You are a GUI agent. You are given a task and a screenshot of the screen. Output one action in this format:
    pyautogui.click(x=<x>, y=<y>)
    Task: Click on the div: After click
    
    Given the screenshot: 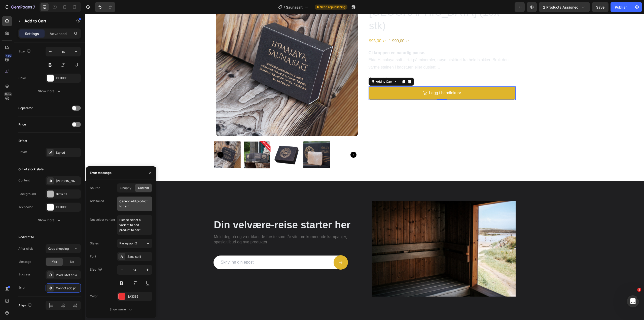 What is the action you would take?
    pyautogui.click(x=26, y=249)
    